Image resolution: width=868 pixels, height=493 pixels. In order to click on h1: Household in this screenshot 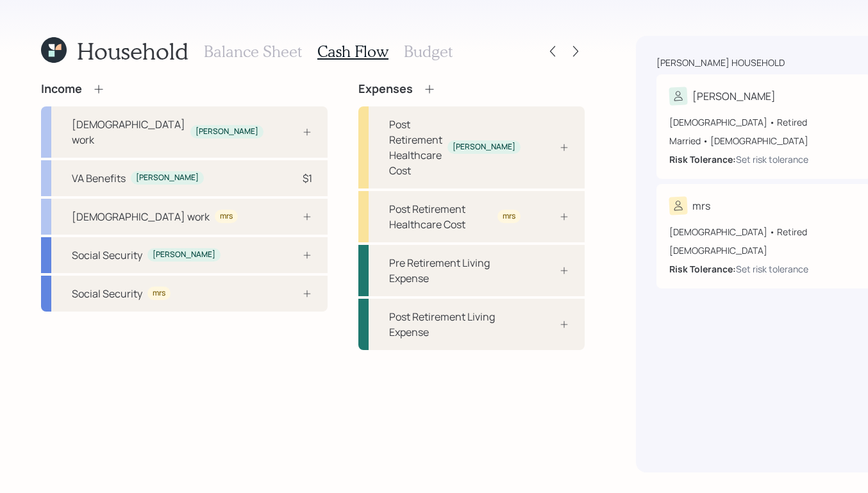, I will do `click(133, 51)`.